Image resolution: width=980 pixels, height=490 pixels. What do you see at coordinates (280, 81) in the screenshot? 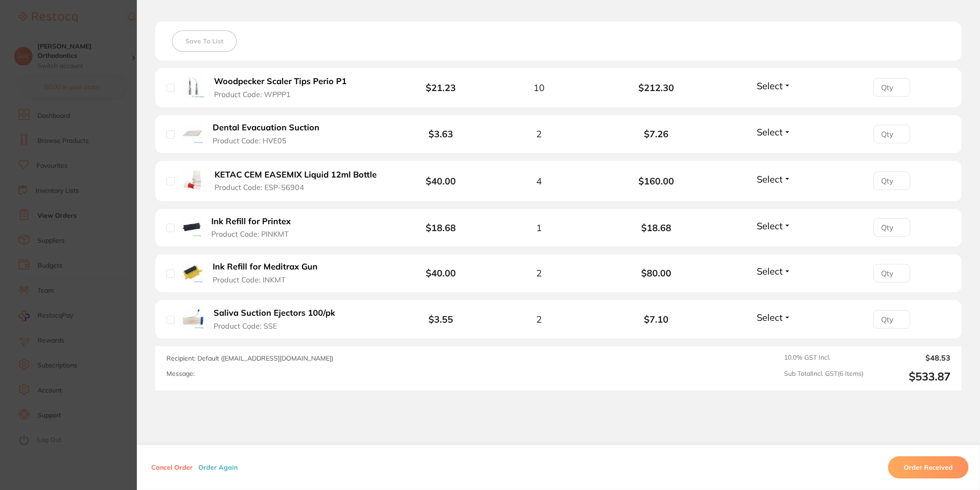
I see `b: Woodpecker Scaler Tips Perio P1` at bounding box center [280, 81].